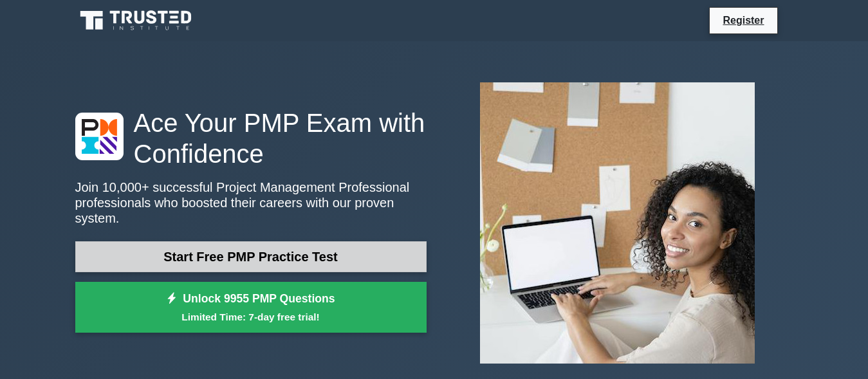 The height and width of the screenshot is (379, 868). I want to click on p: Join 10,000+ successful Project Management Professional professionals who boosted their careers w..., so click(251, 203).